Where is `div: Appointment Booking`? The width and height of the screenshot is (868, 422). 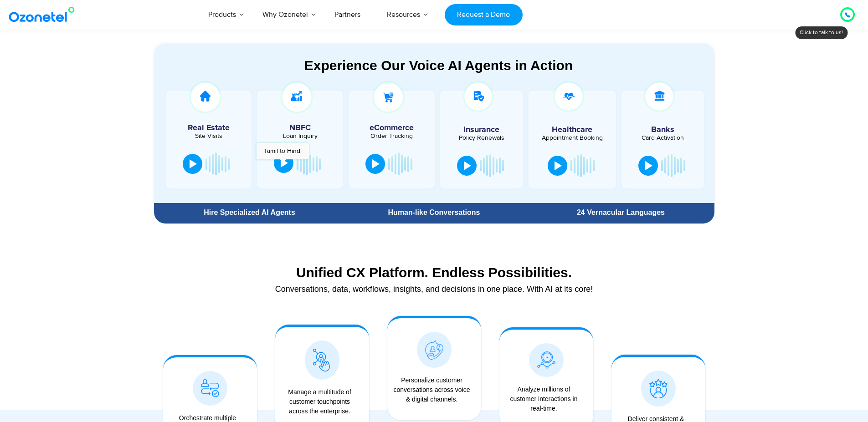
div: Appointment Booking is located at coordinates (572, 138).